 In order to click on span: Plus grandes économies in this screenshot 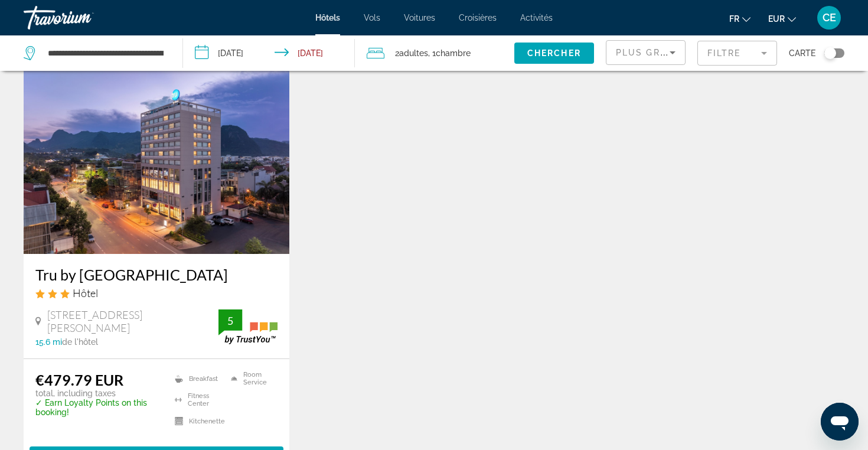, I will do `click(686, 52)`.